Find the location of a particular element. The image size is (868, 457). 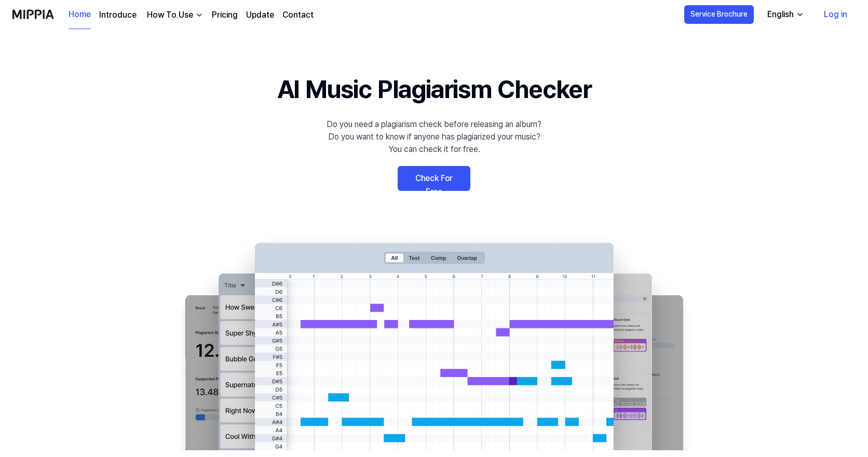

a: Check For Free is located at coordinates (434, 179).